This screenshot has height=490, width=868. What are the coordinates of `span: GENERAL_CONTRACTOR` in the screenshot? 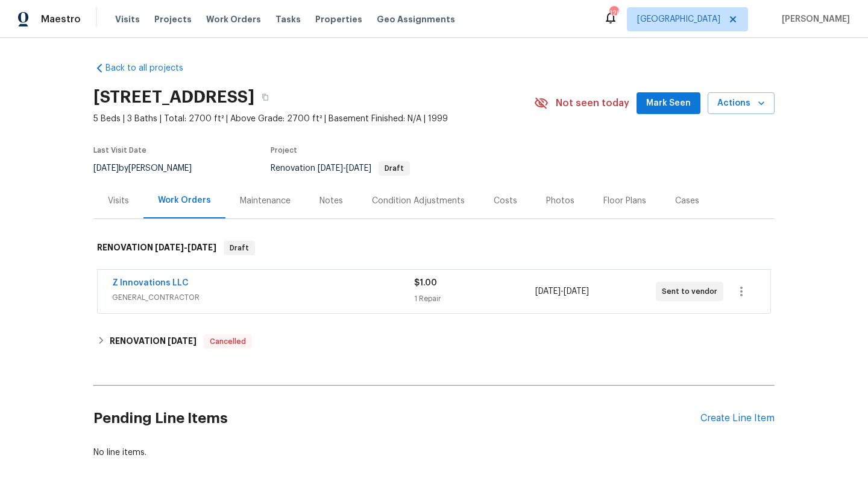 It's located at (263, 298).